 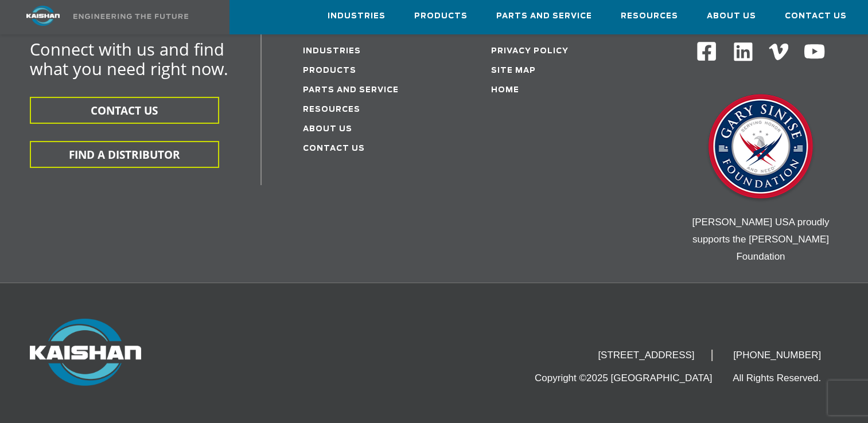 What do you see at coordinates (544, 16) in the screenshot?
I see `a: Parts and Service` at bounding box center [544, 16].